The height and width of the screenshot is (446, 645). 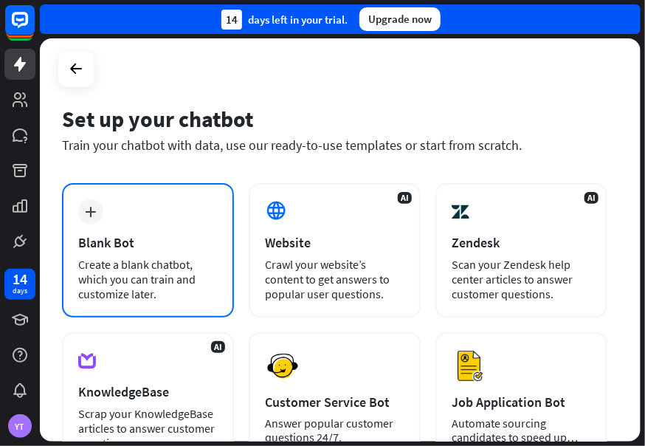 What do you see at coordinates (20, 426) in the screenshot?
I see `div: YT` at bounding box center [20, 426].